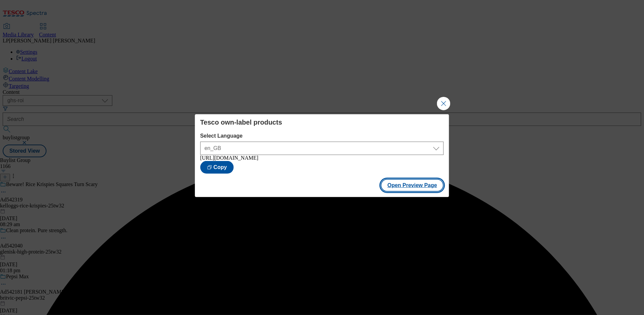 The height and width of the screenshot is (315, 644). Describe the element at coordinates (322, 136) in the screenshot. I see `label: Select Language` at that location.